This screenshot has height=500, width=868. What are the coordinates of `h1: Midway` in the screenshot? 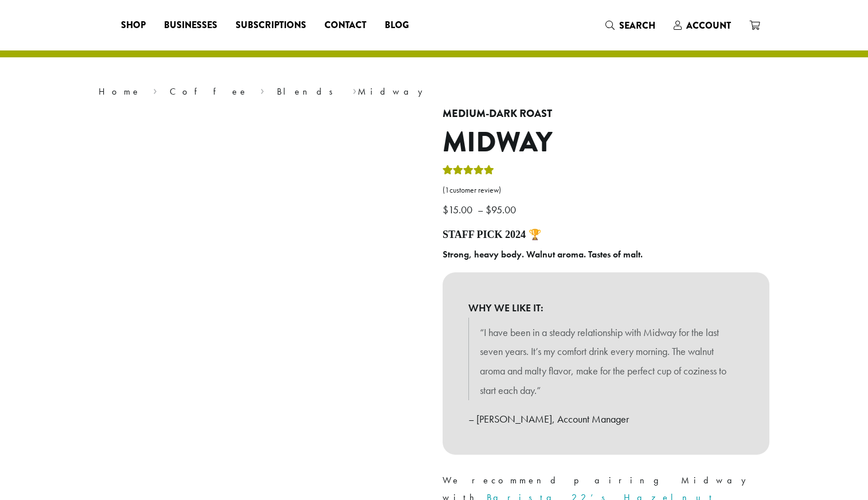 It's located at (606, 143).